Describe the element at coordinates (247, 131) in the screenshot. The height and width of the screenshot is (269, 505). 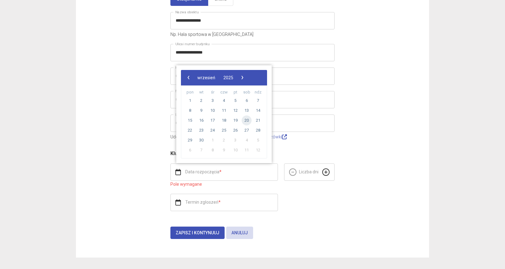
I see `span: 27` at that location.